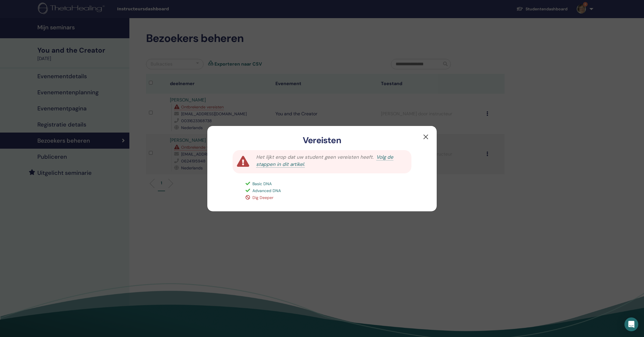 This screenshot has width=644, height=337. I want to click on span: Dig Deeper, so click(263, 198).